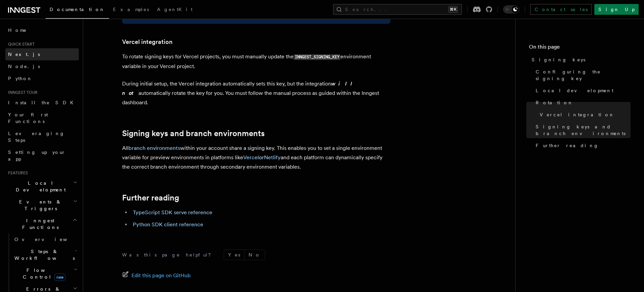  What do you see at coordinates (397, 10) in the screenshot?
I see `button: Search...⌘K` at bounding box center [397, 10].